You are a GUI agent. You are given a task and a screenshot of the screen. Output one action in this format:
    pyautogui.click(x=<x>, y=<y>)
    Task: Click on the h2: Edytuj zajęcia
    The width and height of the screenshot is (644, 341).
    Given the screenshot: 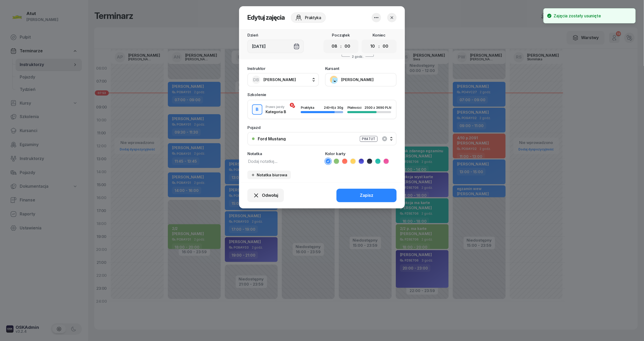 What is the action you would take?
    pyautogui.click(x=266, y=17)
    